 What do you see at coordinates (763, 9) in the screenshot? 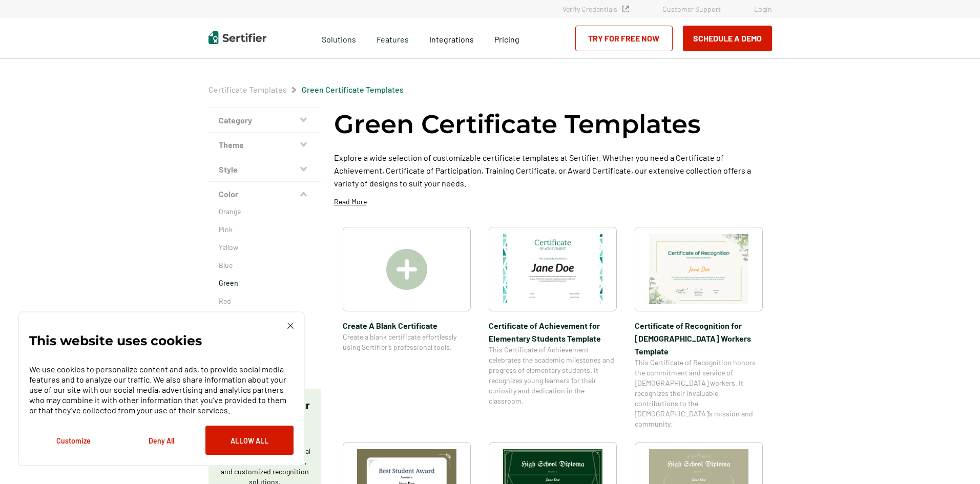
I see `a: Login` at bounding box center [763, 9].